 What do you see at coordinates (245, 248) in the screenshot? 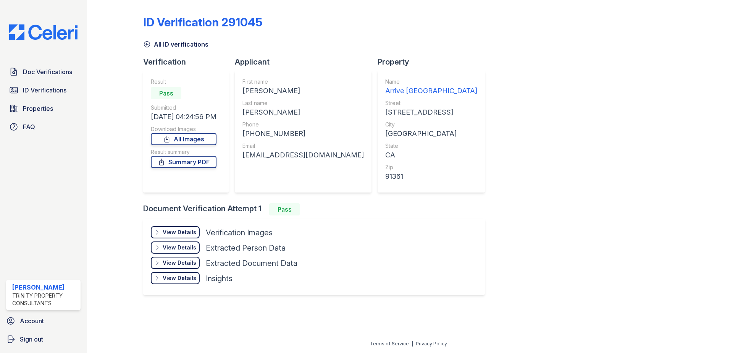
I see `div: Extracted Person Data` at bounding box center [245, 248].